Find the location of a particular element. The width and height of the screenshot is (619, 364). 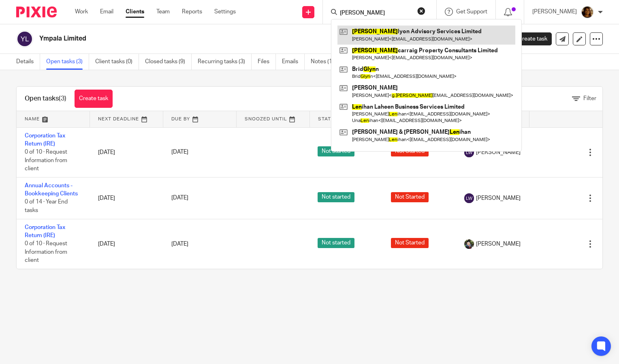

button: Clear is located at coordinates (422, 11).